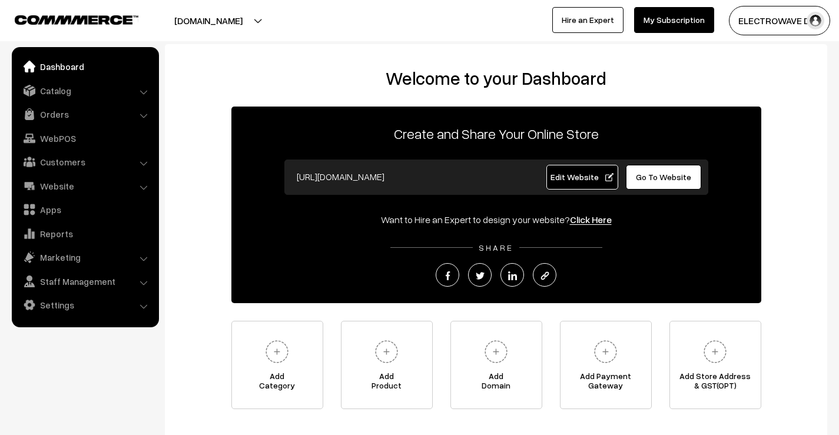 This screenshot has height=435, width=839. I want to click on a: Website, so click(85, 186).